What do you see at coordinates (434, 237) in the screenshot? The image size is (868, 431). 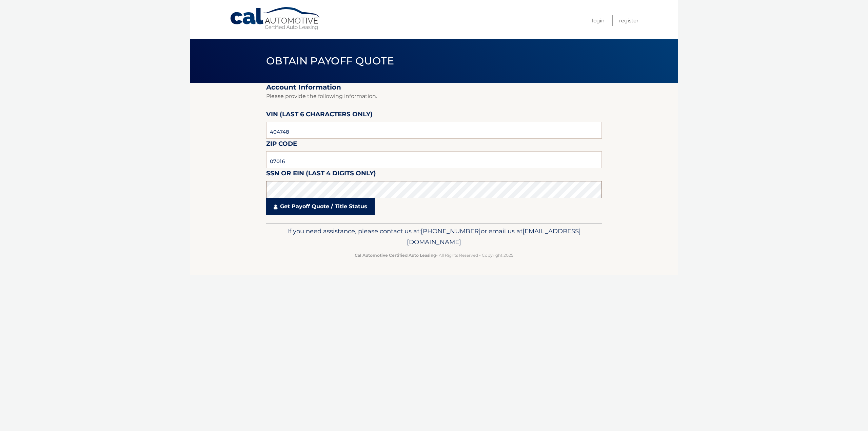 I see `p: If you need assistance, please contact us at: or email us at` at bounding box center [434, 237].